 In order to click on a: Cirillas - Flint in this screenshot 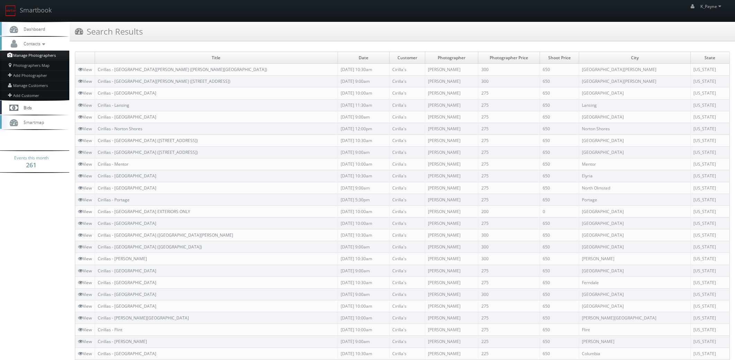, I will do `click(110, 329)`.